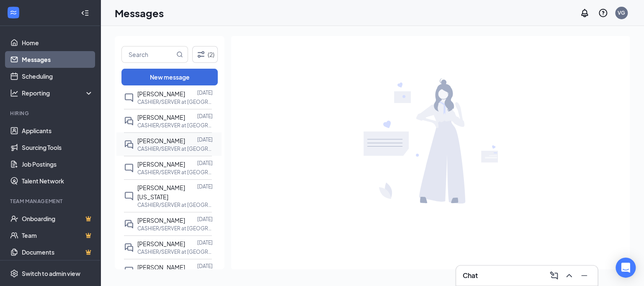 Image resolution: width=644 pixels, height=286 pixels. Describe the element at coordinates (603, 13) in the screenshot. I see `svg: QuestionInfo` at that location.